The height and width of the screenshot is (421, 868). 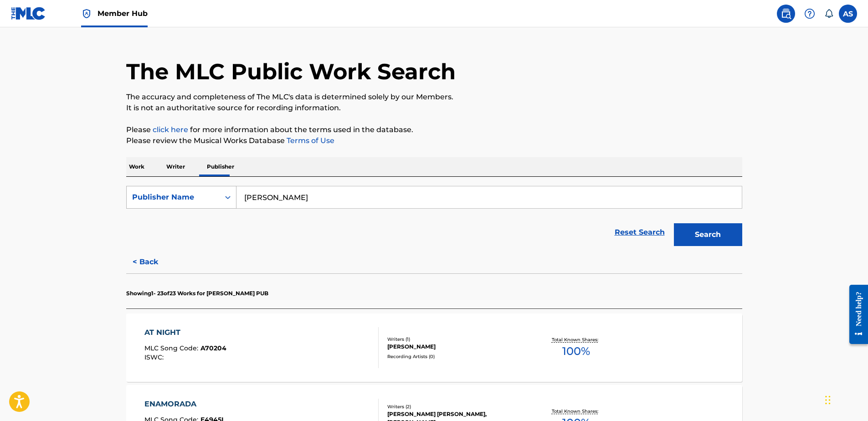 What do you see at coordinates (786, 14) in the screenshot?
I see `a: Public Search` at bounding box center [786, 14].